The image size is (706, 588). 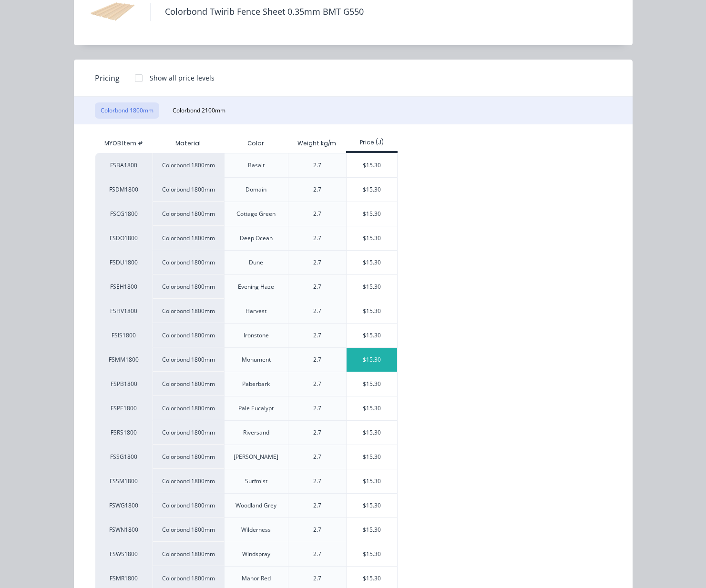 I want to click on div: Color, so click(x=255, y=143).